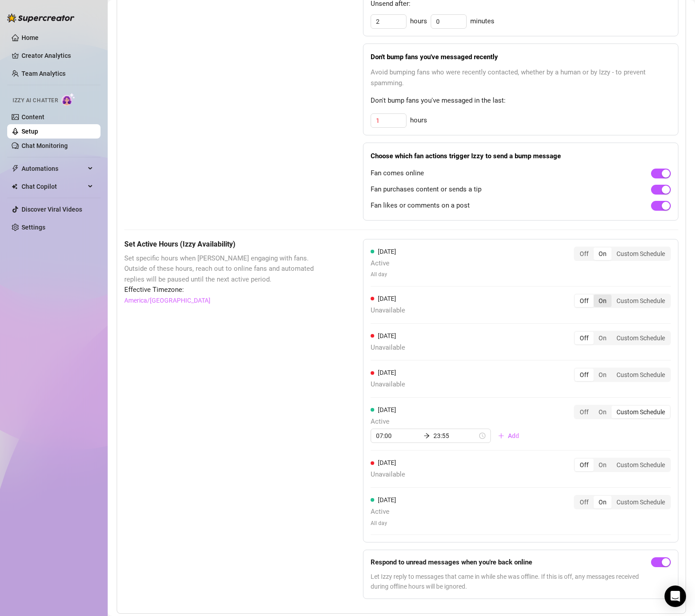 The width and height of the screenshot is (695, 616). Describe the element at coordinates (426, 189) in the screenshot. I see `span: Fan purchases content or sends a tip` at that location.